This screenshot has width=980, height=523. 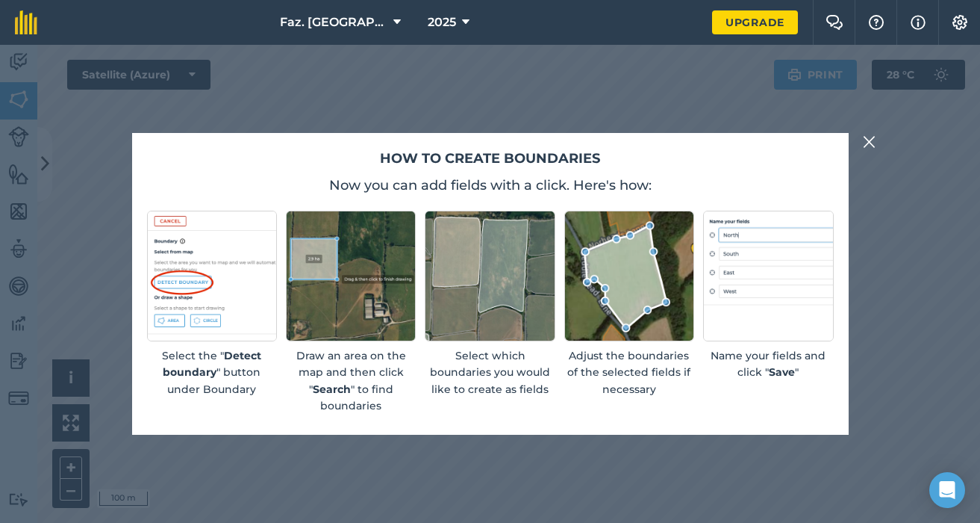 What do you see at coordinates (490, 185) in the screenshot?
I see `p: Now you can add fields with a click. Here's how:` at bounding box center [490, 185].